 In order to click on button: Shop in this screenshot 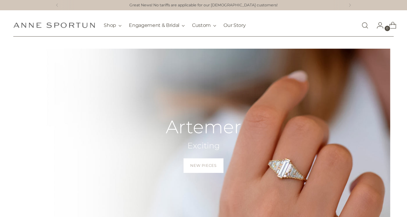, I will do `click(112, 25)`.